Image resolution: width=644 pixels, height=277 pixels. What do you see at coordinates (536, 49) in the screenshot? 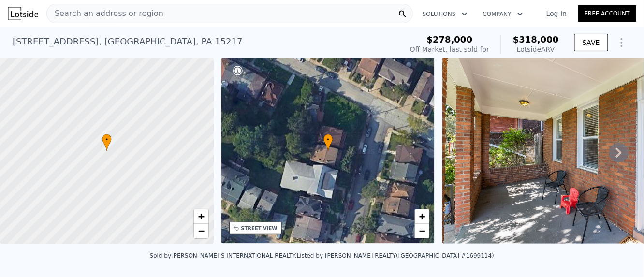
I see `div: Lotside ARV` at bounding box center [536, 49].